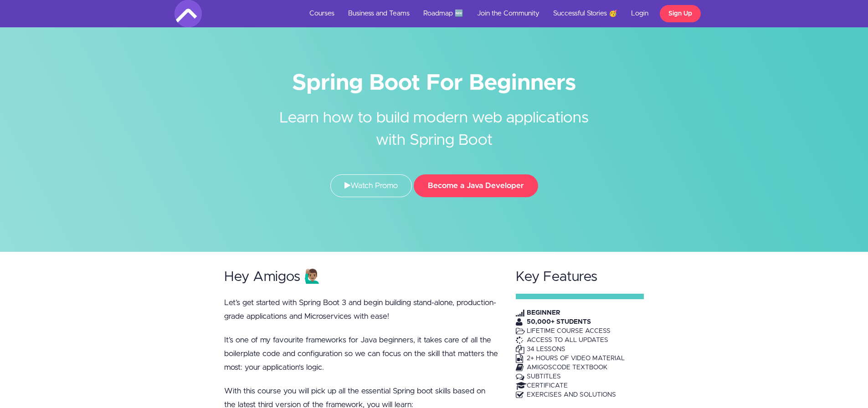 The width and height of the screenshot is (868, 408). I want to click on h2: Hey Amigos 🙋🏽‍♂️, so click(361, 277).